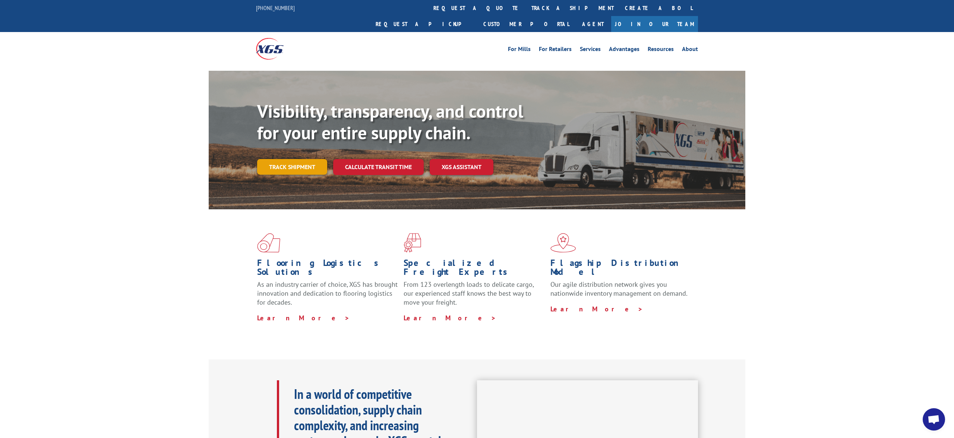 This screenshot has width=954, height=438. Describe the element at coordinates (474, 269) in the screenshot. I see `h1: Specialized Freight Experts` at that location.